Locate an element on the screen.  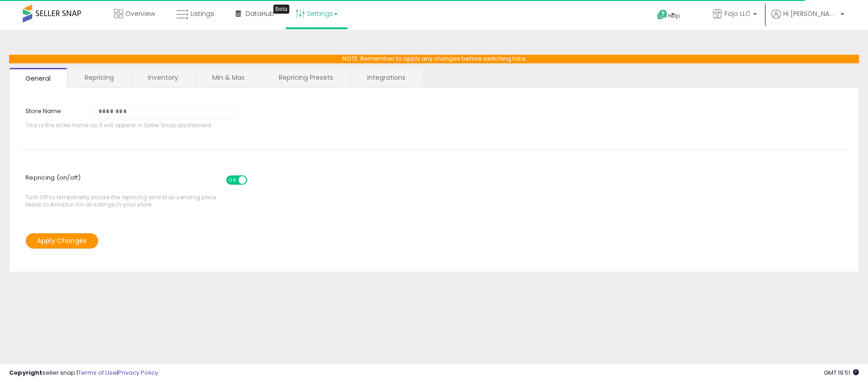
span: Fojo LLC is located at coordinates (737, 13).